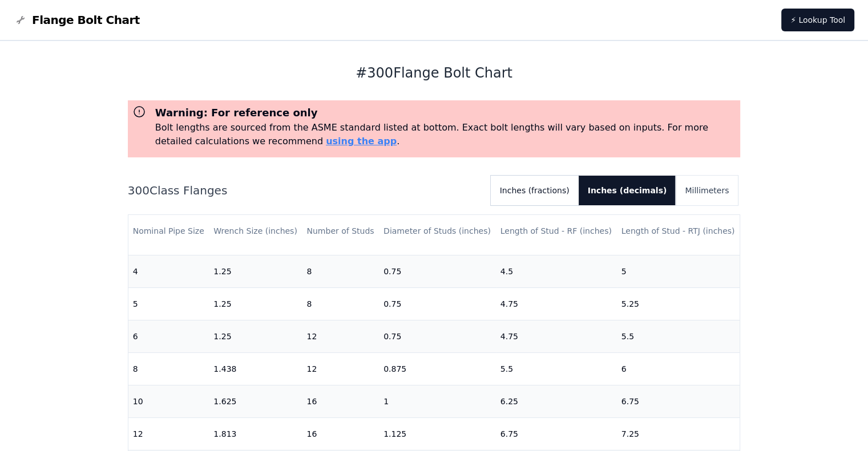  I want to click on th: Wrench Size (inches), so click(255, 231).